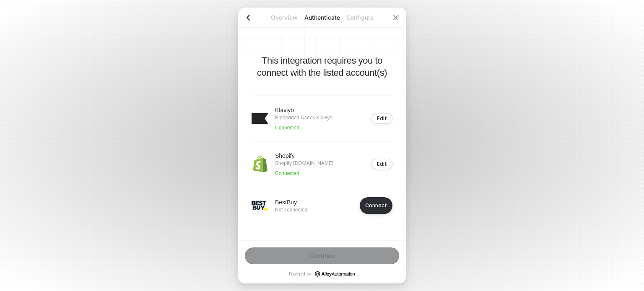 Image resolution: width=644 pixels, height=291 pixels. Describe the element at coordinates (322, 274) in the screenshot. I see `p: Powered by` at that location.